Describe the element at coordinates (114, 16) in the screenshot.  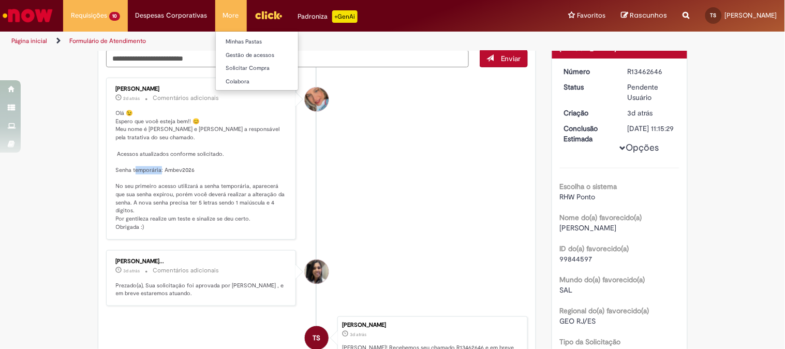
I see `span: 10` at that location.